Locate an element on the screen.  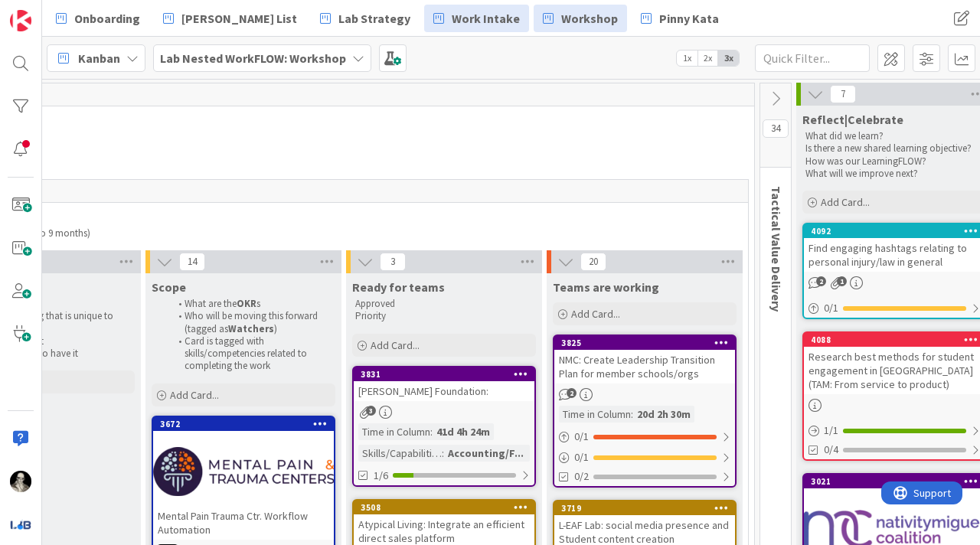
span: 3x is located at coordinates (727, 58).